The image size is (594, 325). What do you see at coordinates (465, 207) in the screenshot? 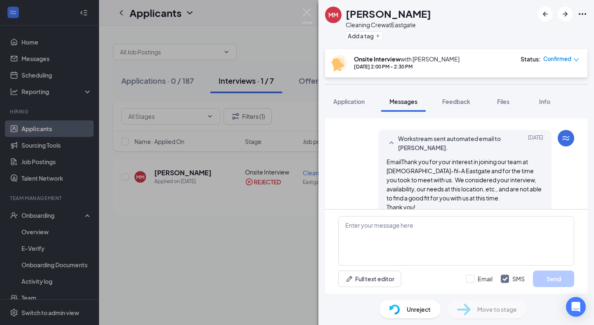
I see `p: Thank you!` at bounding box center [465, 207].